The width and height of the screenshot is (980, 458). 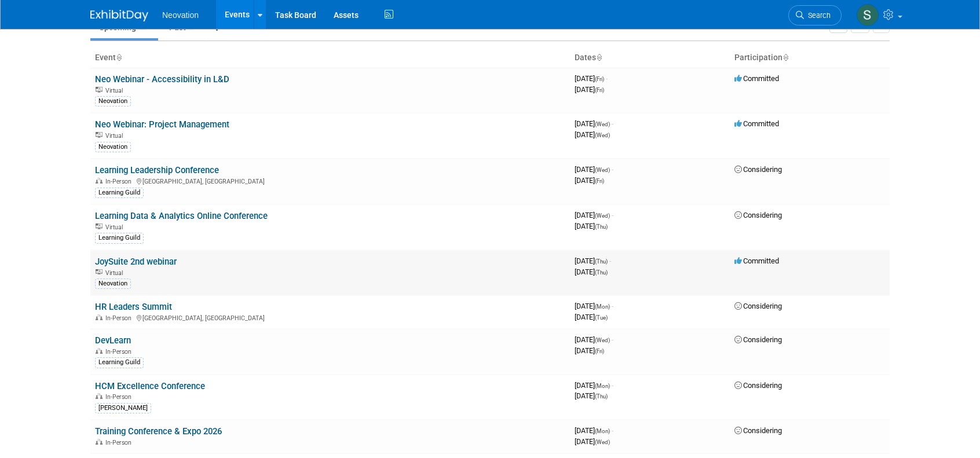 What do you see at coordinates (330, 58) in the screenshot?
I see `th: Event` at bounding box center [330, 58].